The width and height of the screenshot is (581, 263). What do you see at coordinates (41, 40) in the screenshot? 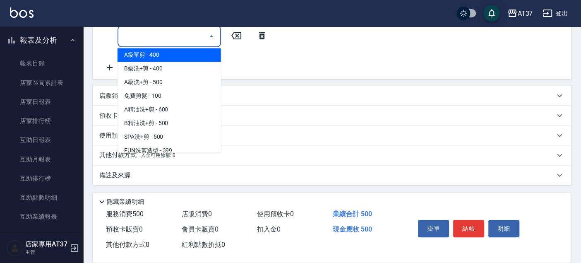
I see `button: 報表及分析` at bounding box center [41, 40].